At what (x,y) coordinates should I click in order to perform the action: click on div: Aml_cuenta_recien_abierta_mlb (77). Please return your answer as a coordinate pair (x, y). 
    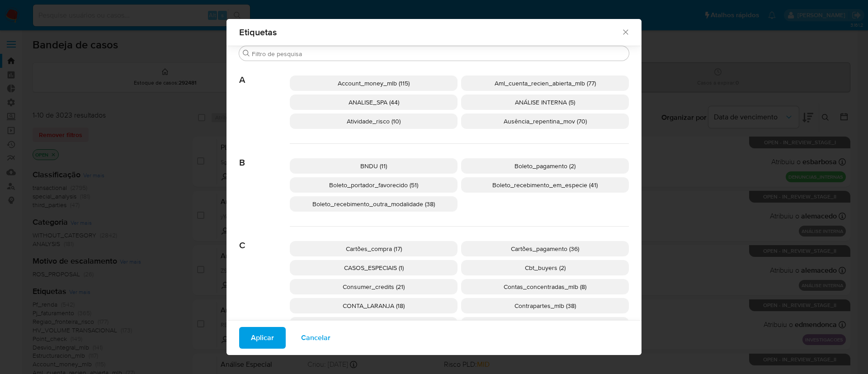
    Looking at the image, I should click on (545, 83).